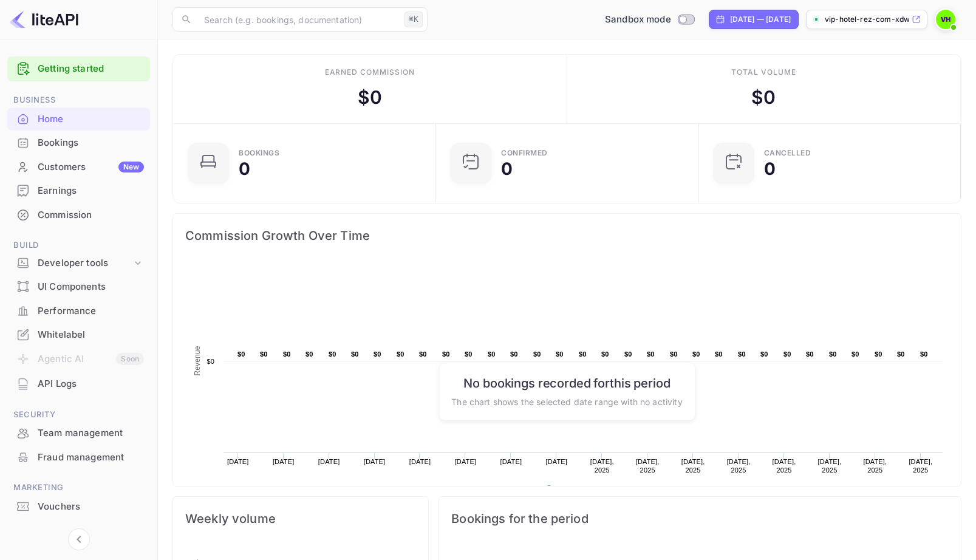 Image resolution: width=976 pixels, height=560 pixels. I want to click on a: Commission, so click(78, 214).